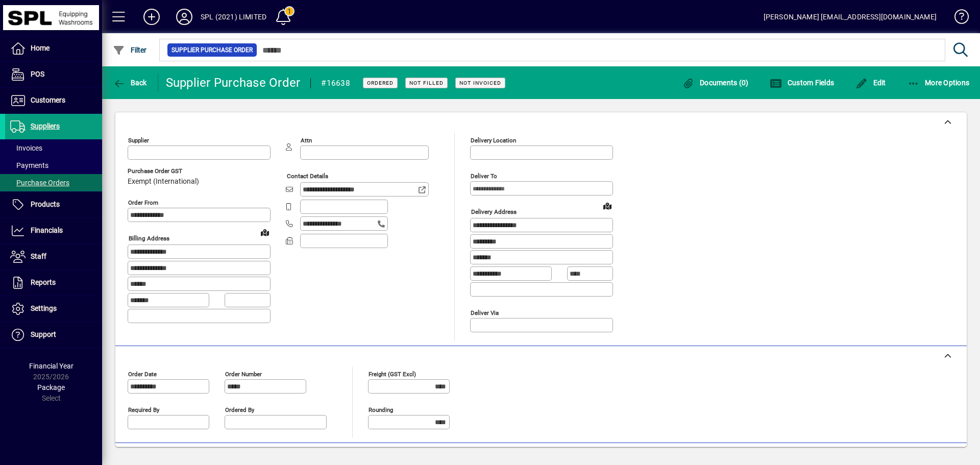  Describe the element at coordinates (53, 257) in the screenshot. I see `a: Staff` at that location.